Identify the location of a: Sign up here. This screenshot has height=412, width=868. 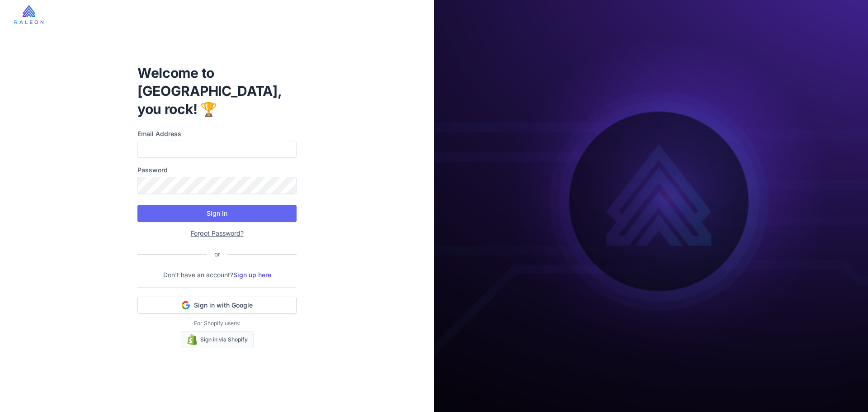
(252, 275).